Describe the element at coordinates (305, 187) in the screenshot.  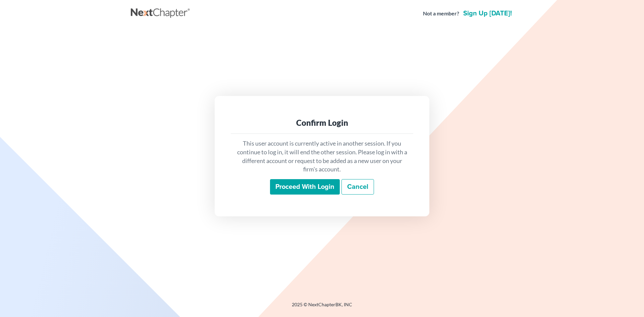
I see `input: Proceed with login` at that location.